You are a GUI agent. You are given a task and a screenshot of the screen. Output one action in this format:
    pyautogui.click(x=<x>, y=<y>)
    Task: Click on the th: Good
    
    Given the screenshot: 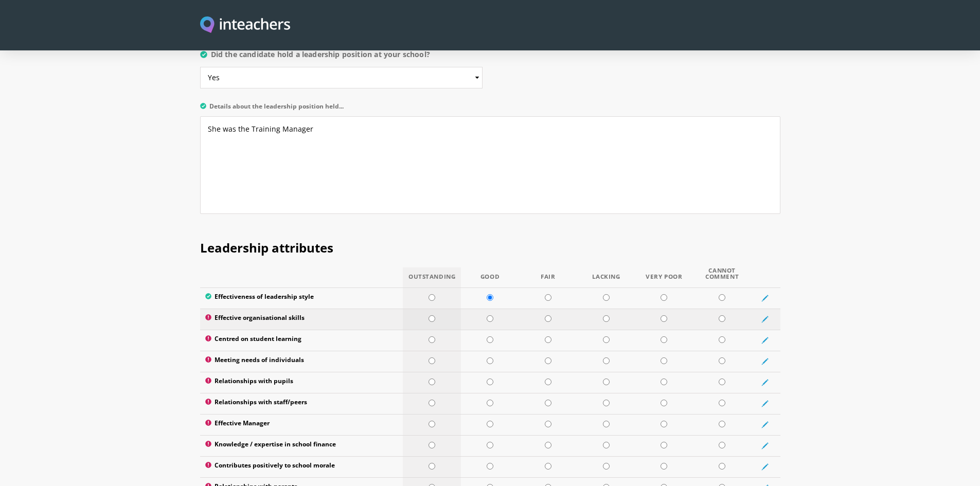 What is the action you would take?
    pyautogui.click(x=490, y=278)
    